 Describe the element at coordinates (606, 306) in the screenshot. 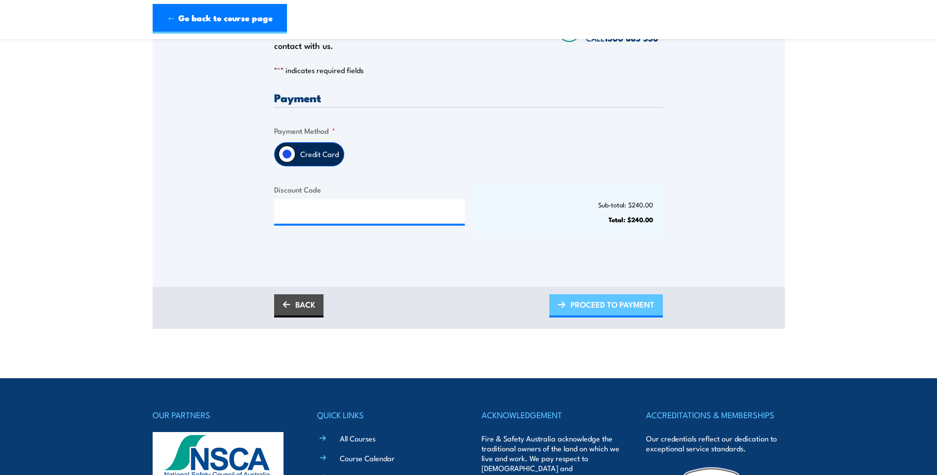

I see `a: PROCEED TO PAYMENT` at that location.